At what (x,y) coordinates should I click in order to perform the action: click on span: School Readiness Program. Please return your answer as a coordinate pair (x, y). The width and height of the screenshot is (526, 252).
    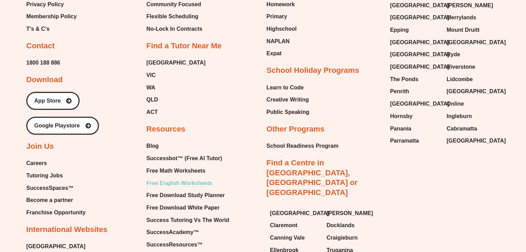
    Looking at the image, I should click on (303, 146).